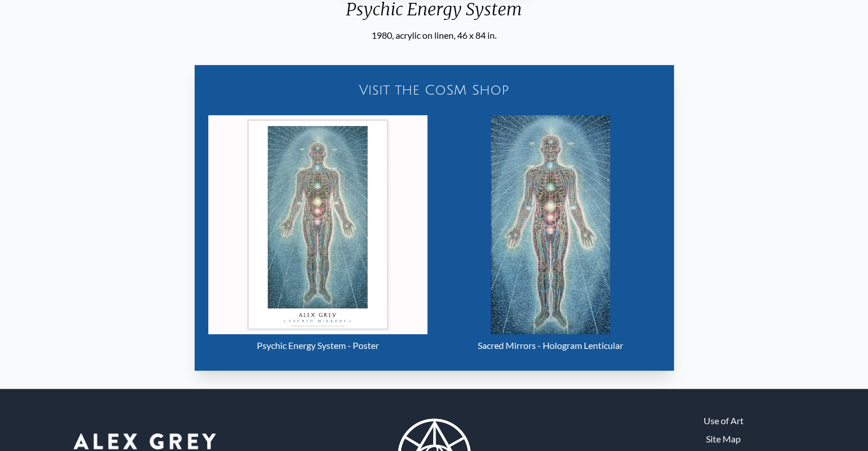  I want to click on div: Psychic Energy System - Poster, so click(318, 346).